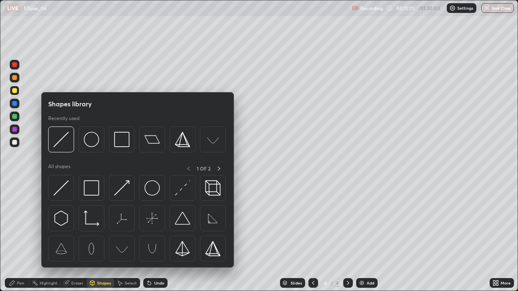 The image size is (518, 291). I want to click on div: Highlight, so click(49, 283).